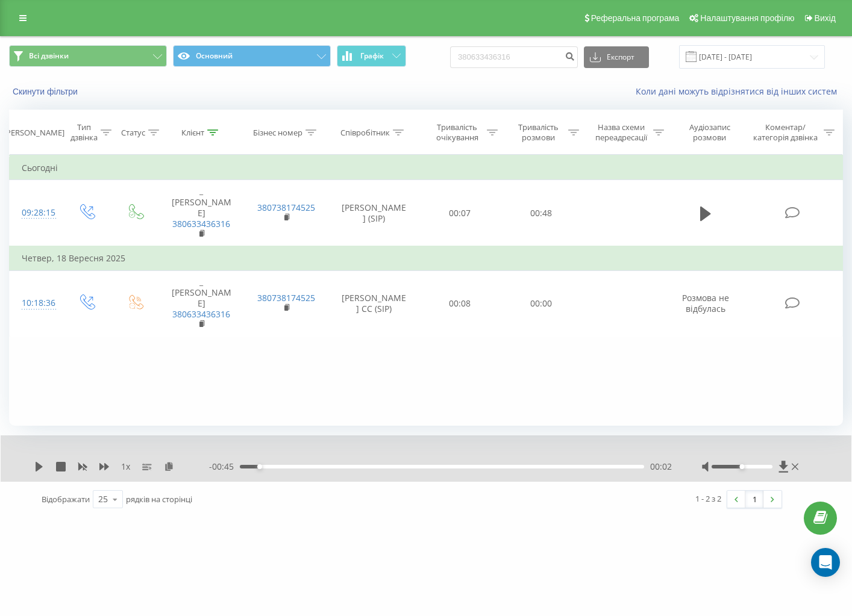 The image size is (852, 616). What do you see at coordinates (88, 56) in the screenshot?
I see `button: Всі дзвінки` at bounding box center [88, 56].